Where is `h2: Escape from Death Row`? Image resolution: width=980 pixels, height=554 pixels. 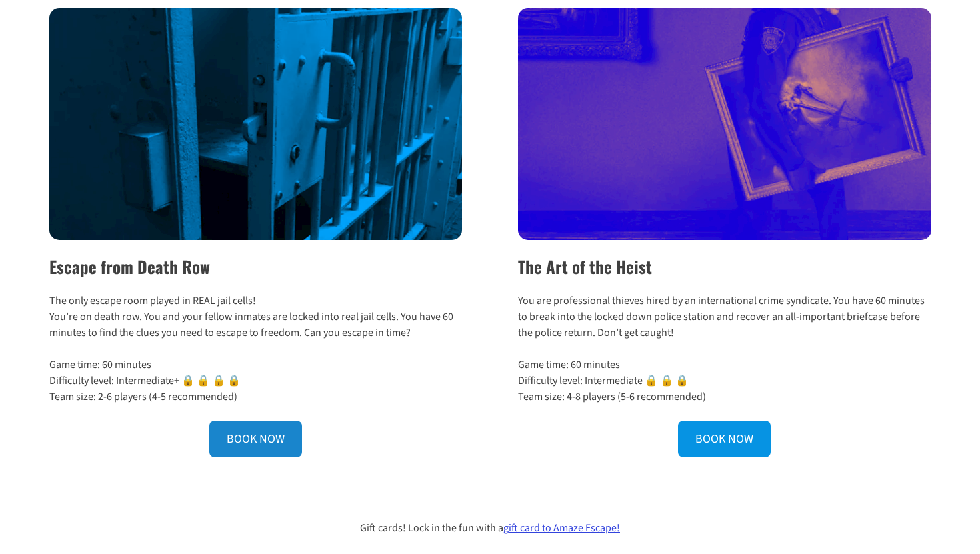 h2: Escape from Death Row is located at coordinates (255, 267).